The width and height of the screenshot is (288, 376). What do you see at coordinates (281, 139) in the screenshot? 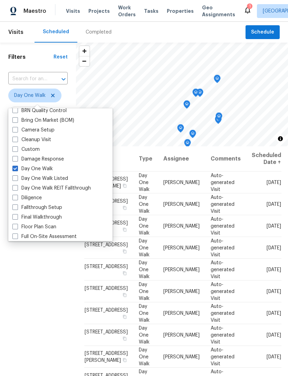
I see `button: Toggle attribution` at bounding box center [281, 139].